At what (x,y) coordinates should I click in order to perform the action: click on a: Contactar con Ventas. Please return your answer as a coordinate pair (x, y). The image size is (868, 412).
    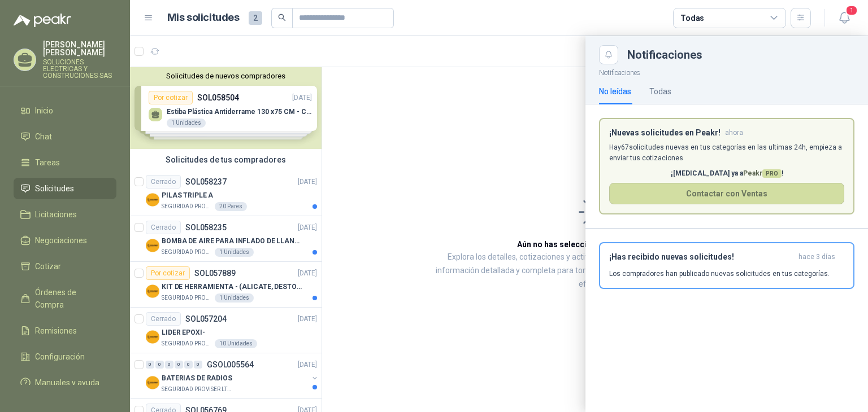
    Looking at the image, I should click on (727, 194).